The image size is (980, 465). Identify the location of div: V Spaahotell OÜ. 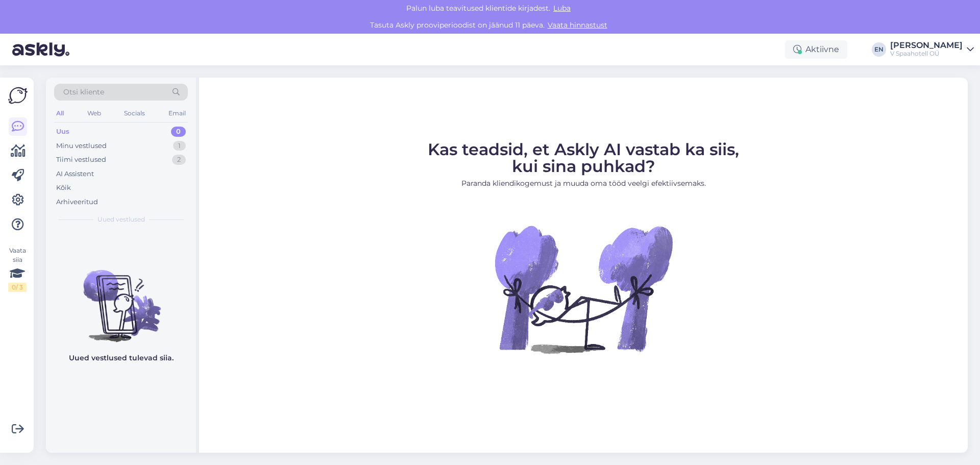
(926, 53).